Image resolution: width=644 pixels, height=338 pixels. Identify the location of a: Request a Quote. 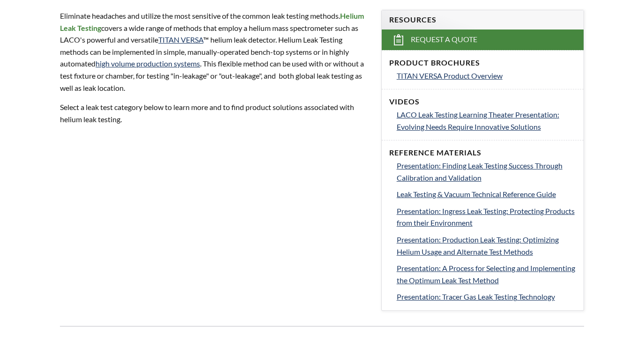
(483, 40).